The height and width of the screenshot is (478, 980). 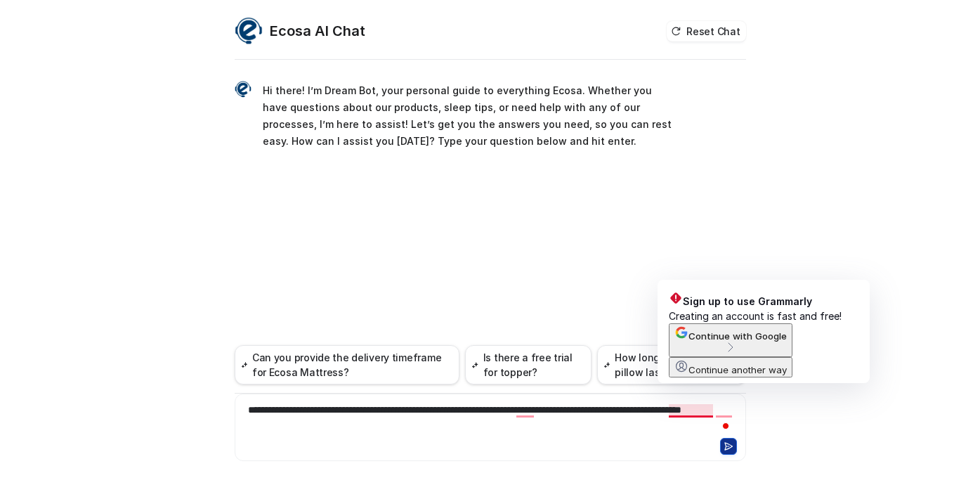 What do you see at coordinates (468, 116) in the screenshot?
I see `p: Hi there! I’m Dream Bot, your personal guide to everything Ecosa. Whether you have questions abou...` at bounding box center [468, 116].